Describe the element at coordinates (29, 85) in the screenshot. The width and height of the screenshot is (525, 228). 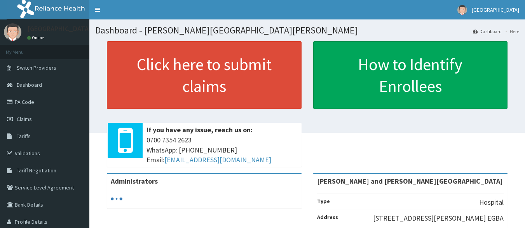
I see `span: Dashboard` at that location.